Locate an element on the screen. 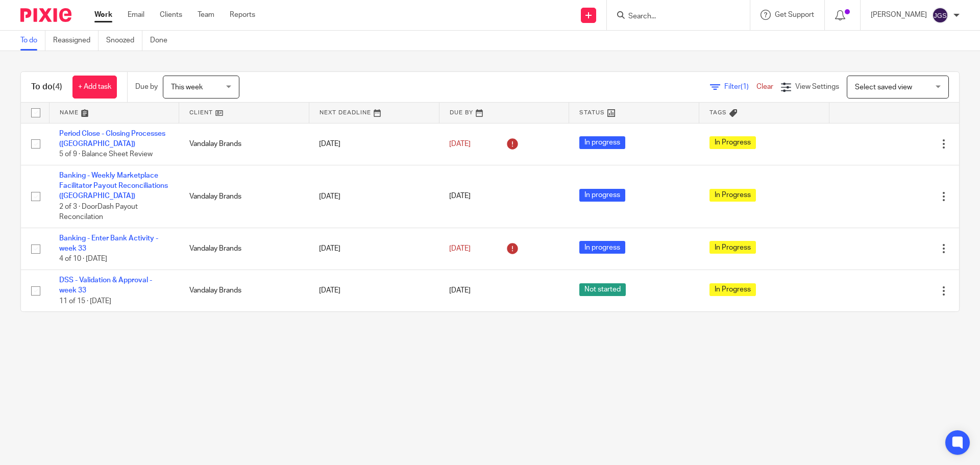 The width and height of the screenshot is (980, 465). a: DSS - Validation & Approval - week 33 is located at coordinates (106, 285).